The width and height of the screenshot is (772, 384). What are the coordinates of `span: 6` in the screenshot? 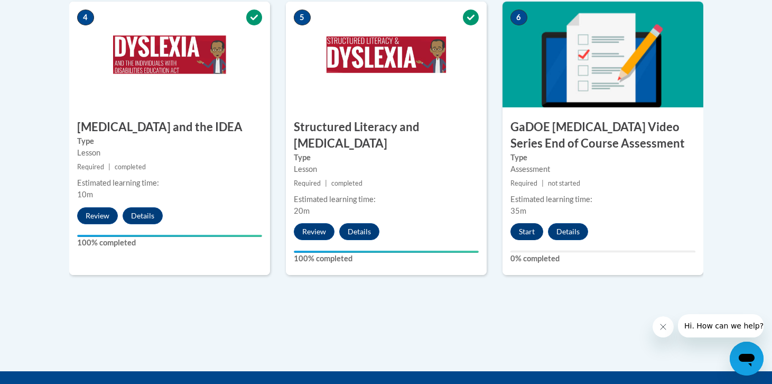 It's located at (519, 17).